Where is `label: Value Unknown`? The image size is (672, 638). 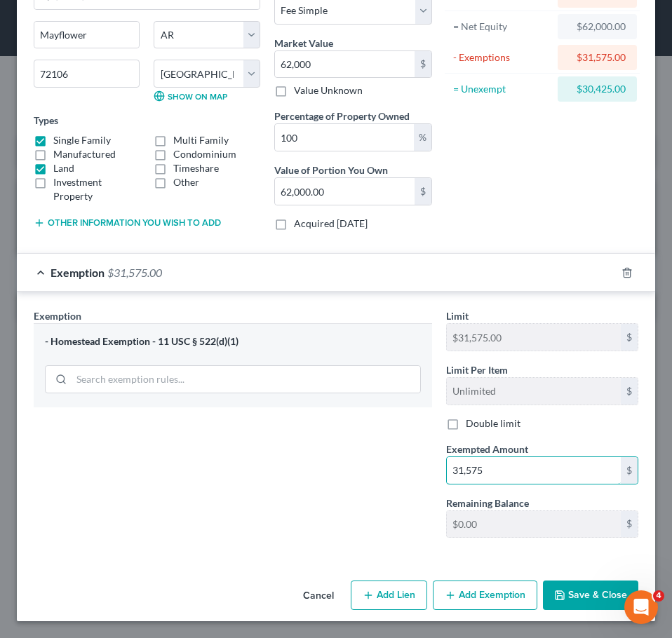
label: Value Unknown is located at coordinates (328, 90).